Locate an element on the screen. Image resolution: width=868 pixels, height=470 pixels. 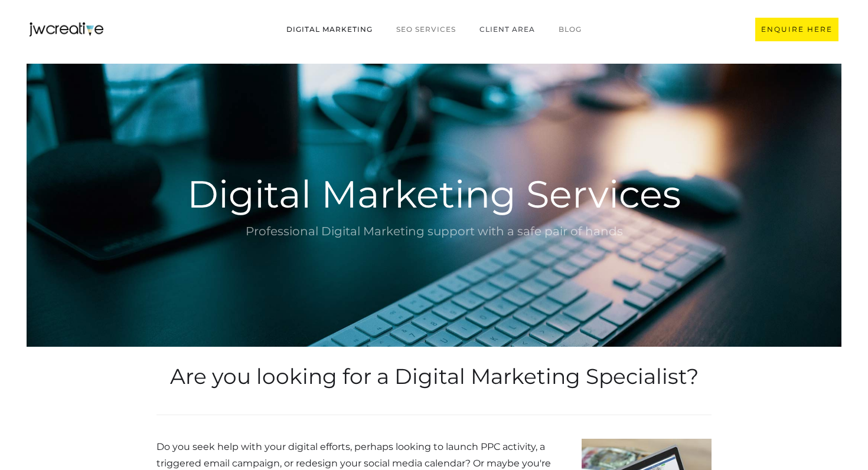
a: BLOG is located at coordinates (570, 30).